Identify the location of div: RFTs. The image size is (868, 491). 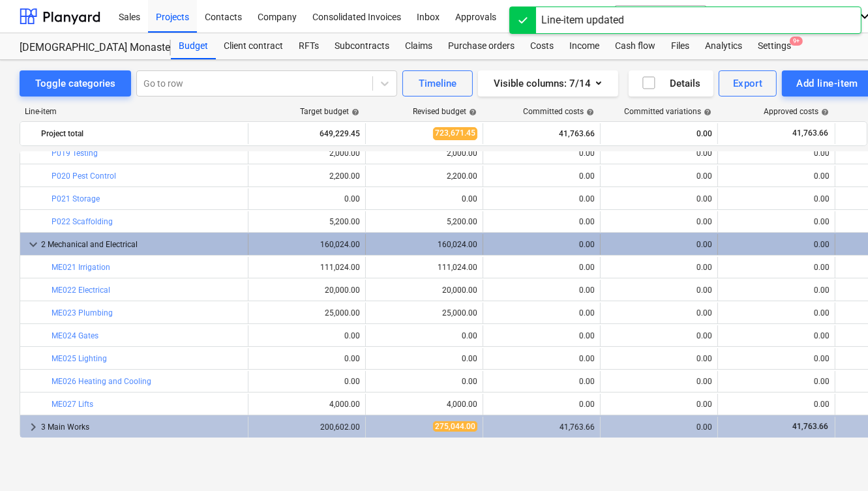
(308, 46).